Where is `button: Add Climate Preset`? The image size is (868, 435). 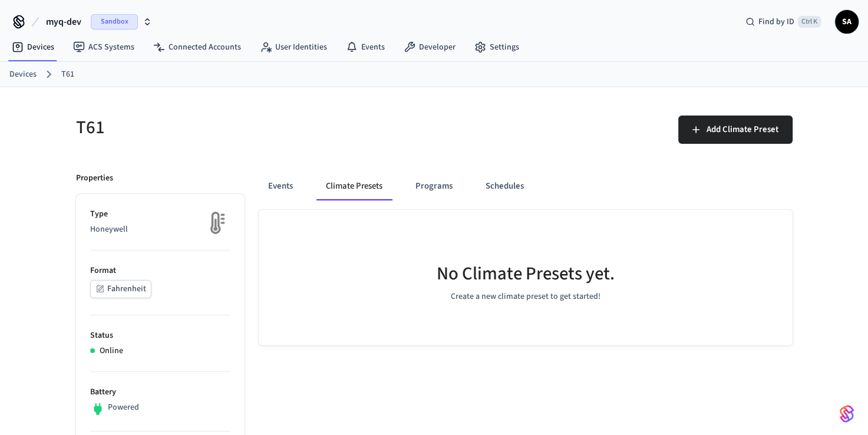
button: Add Climate Preset is located at coordinates (736, 129).